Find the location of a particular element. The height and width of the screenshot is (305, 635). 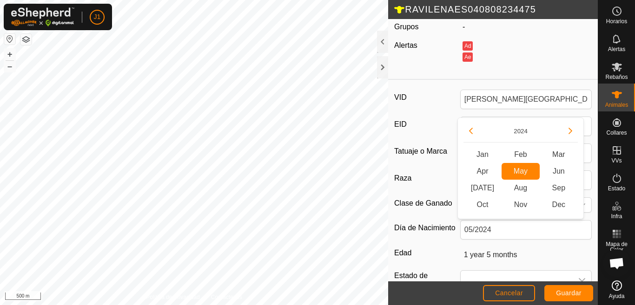

button: Guardar is located at coordinates (568, 293).